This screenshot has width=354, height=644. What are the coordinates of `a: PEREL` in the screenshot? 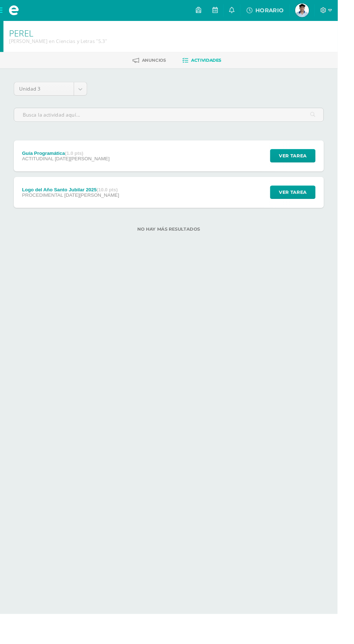 It's located at (22, 34).